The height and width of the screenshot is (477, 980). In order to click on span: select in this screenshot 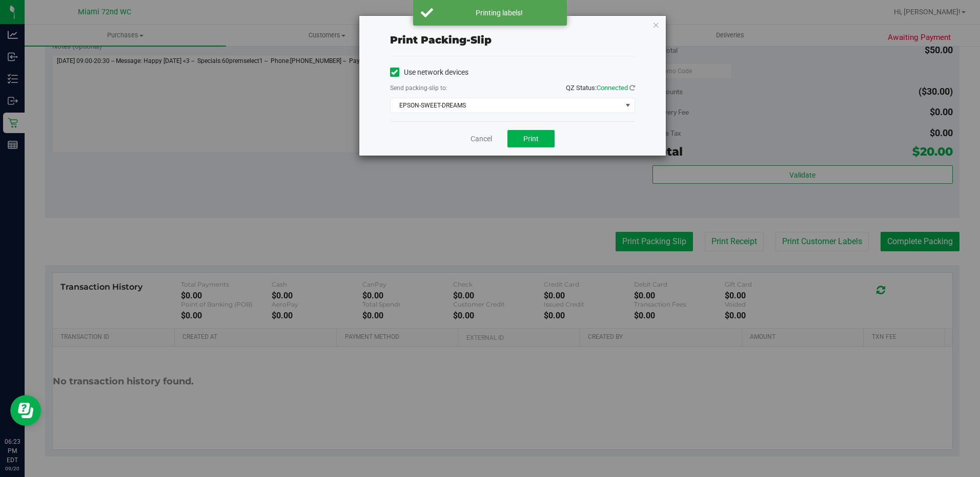, I will do `click(627, 106)`.